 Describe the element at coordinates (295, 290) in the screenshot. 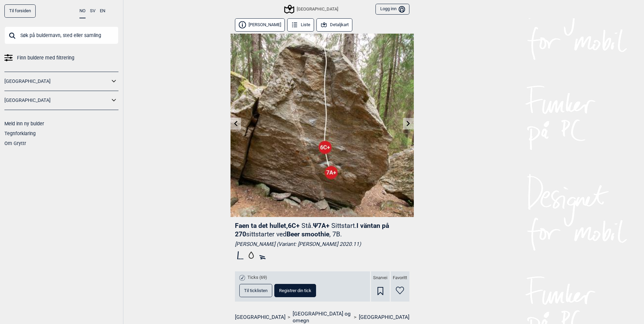

I see `button: Registrer din tick` at that location.